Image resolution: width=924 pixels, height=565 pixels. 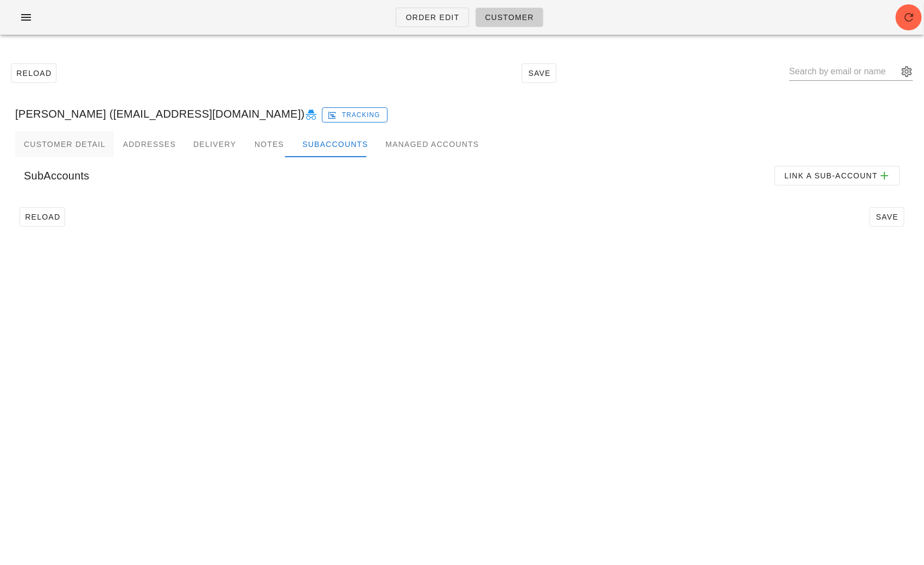 I want to click on a: Tracking, so click(x=355, y=114).